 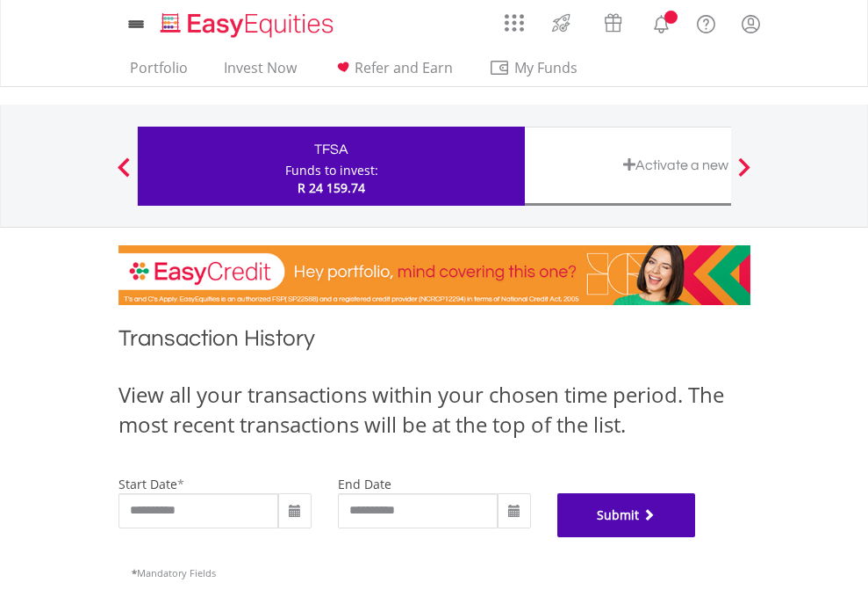 What do you see at coordinates (435, 275) in the screenshot?
I see `img: EasyCredit Promotion Banner` at bounding box center [435, 275].